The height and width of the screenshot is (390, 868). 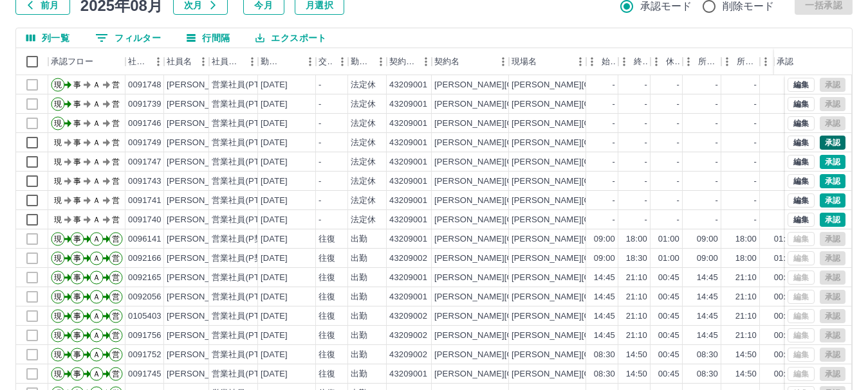 I want to click on div: 社員区分, so click(x=234, y=62).